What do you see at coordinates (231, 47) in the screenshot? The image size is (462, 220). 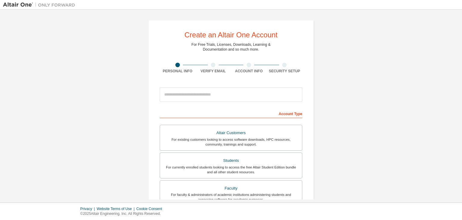 I see `div: For Free Trials, Licenses, Downloads, Learning & Documentation and so much more.` at bounding box center [231, 47].